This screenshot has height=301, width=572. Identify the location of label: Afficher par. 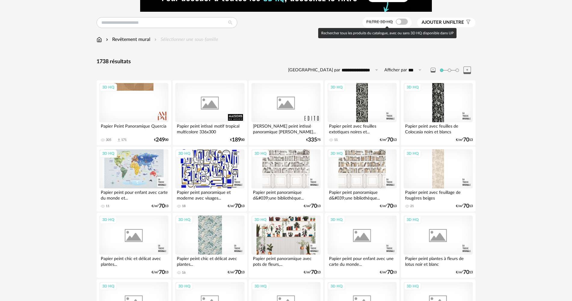
(395, 70).